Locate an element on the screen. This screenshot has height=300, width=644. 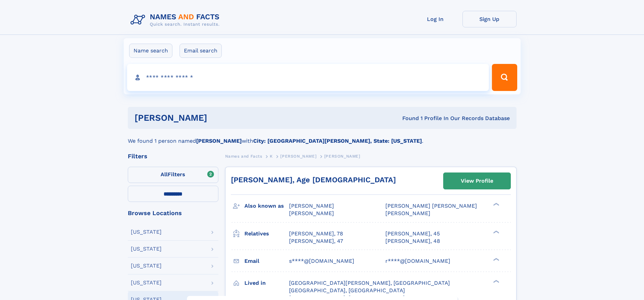
span: K is located at coordinates (271, 156).